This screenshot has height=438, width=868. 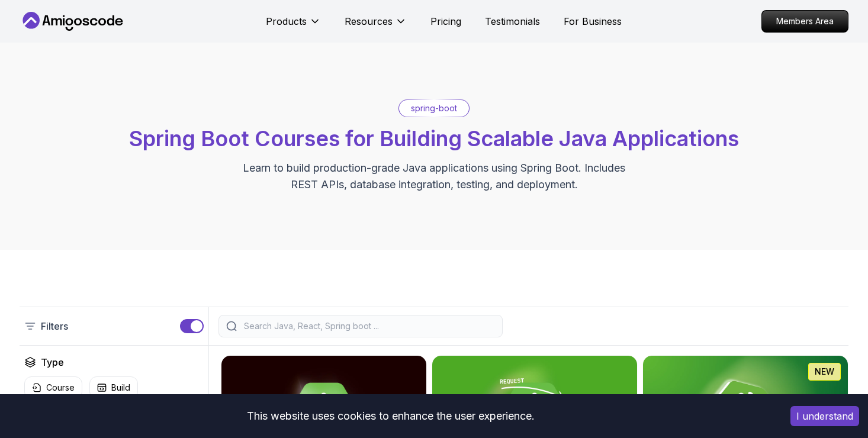 What do you see at coordinates (592, 21) in the screenshot?
I see `a: For Business` at bounding box center [592, 21].